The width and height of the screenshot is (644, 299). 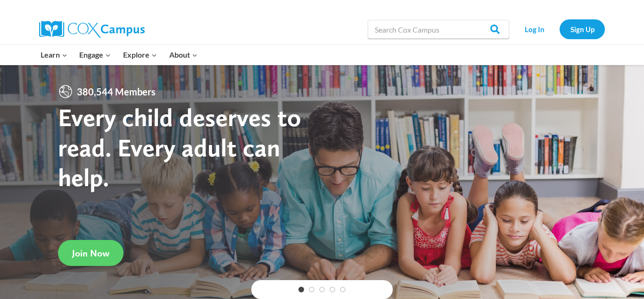 I want to click on a: Log In, so click(x=534, y=29).